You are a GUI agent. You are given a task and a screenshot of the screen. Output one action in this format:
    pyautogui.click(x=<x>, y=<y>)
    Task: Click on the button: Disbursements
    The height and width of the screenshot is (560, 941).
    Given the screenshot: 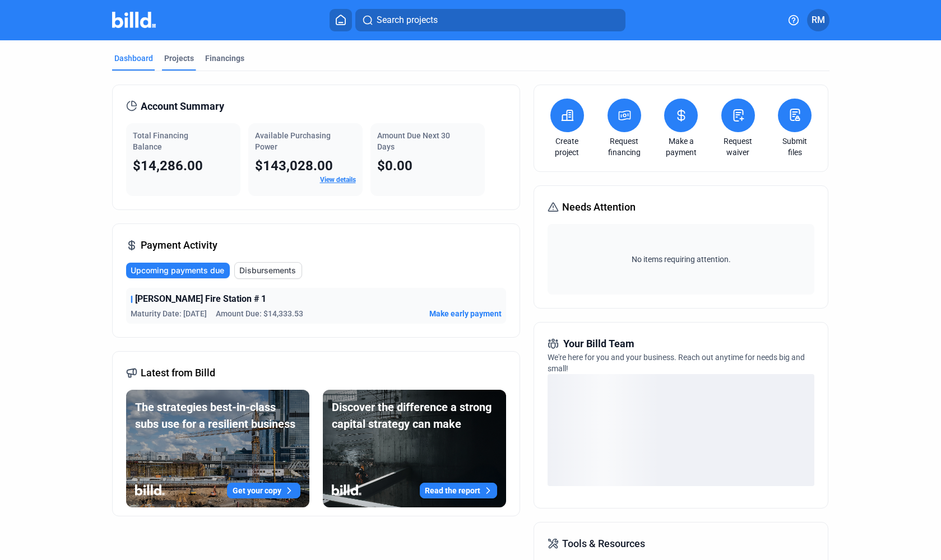 What is the action you would take?
    pyautogui.click(x=268, y=271)
    